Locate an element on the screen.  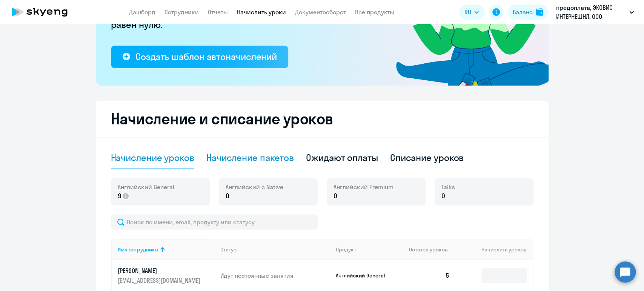
div: Остаток уроков is located at coordinates (432, 250).